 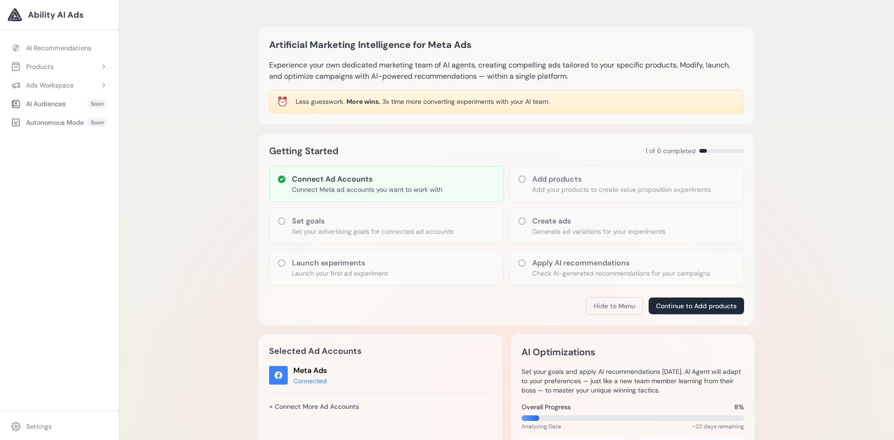 I want to click on span: Analyzing Data, so click(x=541, y=426).